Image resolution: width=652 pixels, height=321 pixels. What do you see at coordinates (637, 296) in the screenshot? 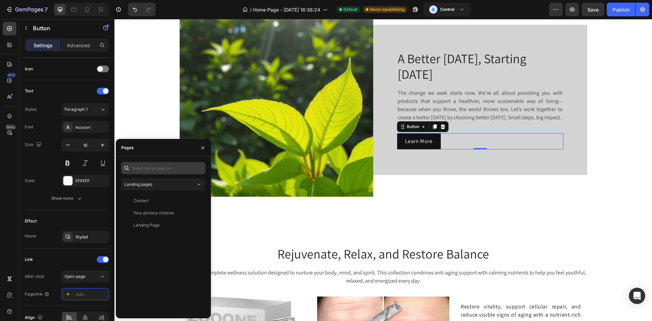
I see `div: Open Intercom Messenger` at bounding box center [637, 296].